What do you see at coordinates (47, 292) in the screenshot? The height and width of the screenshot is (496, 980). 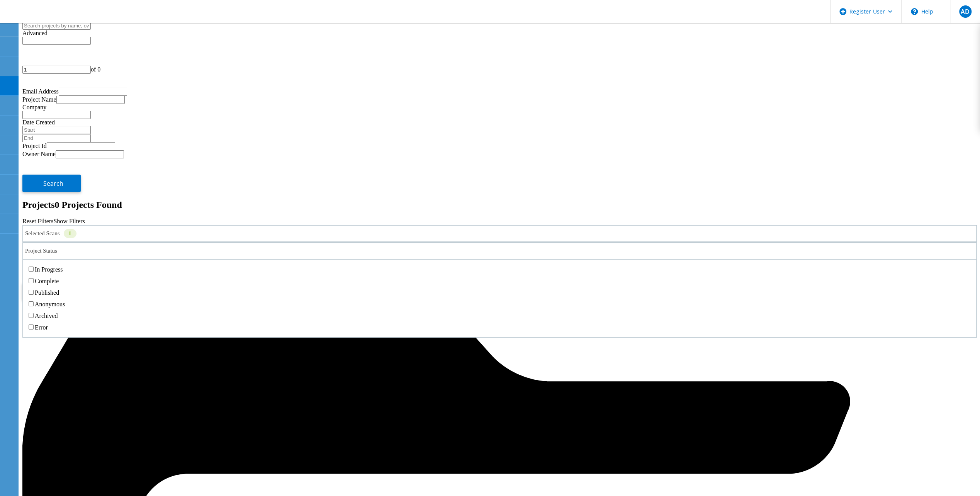 I see `label: Published` at bounding box center [47, 292].